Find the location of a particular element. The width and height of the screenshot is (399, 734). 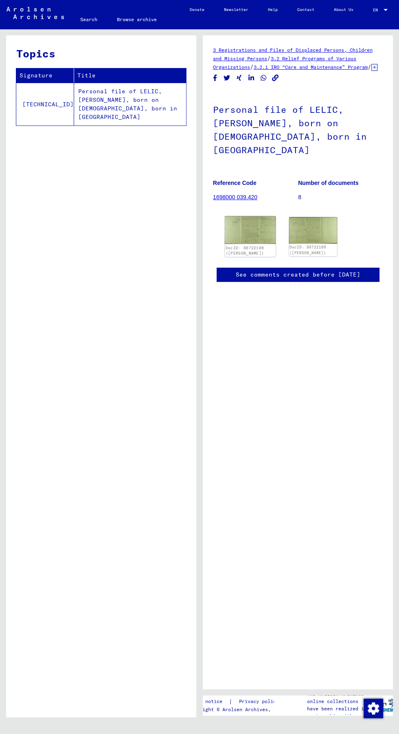

p: 8 is located at coordinates (341, 197).